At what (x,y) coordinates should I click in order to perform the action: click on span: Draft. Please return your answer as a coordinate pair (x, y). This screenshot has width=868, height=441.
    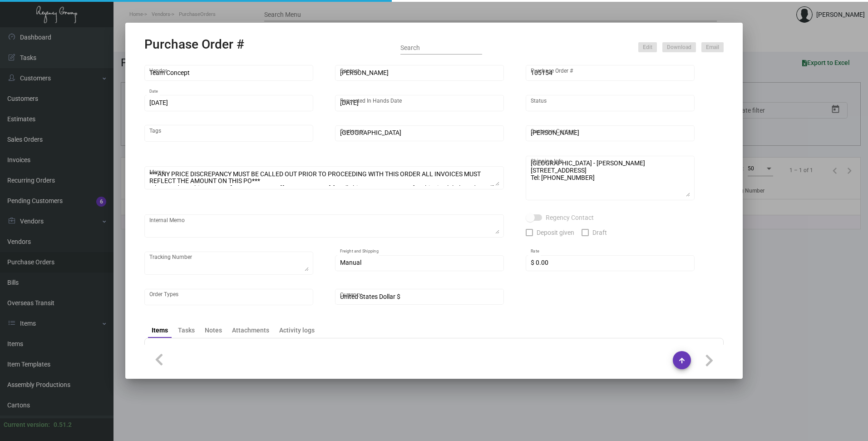
    Looking at the image, I should click on (600, 233).